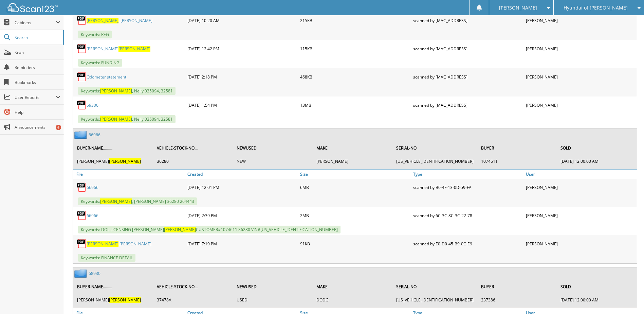 The height and width of the screenshot is (314, 644). I want to click on span: User Reports, so click(35, 97).